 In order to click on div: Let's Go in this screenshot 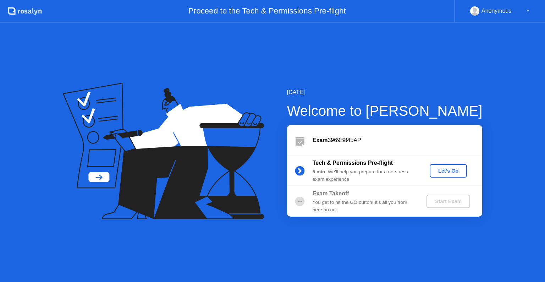, I will do `click(448, 171)`.